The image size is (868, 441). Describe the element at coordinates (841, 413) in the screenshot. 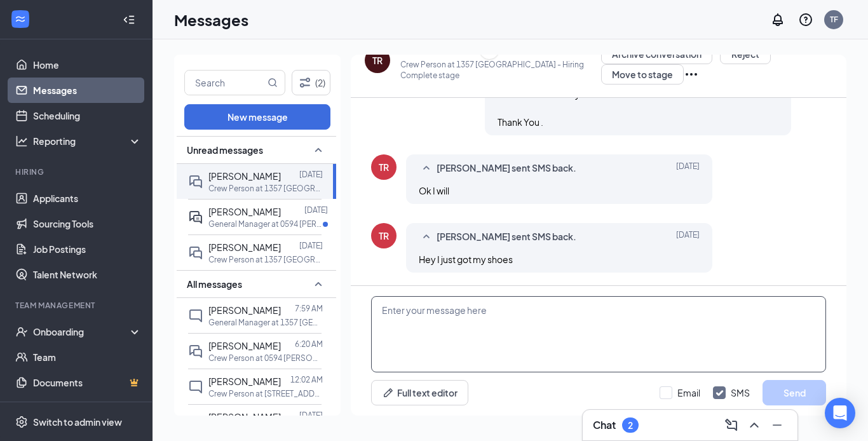

I see `div: Open Intercom Messenger` at that location.